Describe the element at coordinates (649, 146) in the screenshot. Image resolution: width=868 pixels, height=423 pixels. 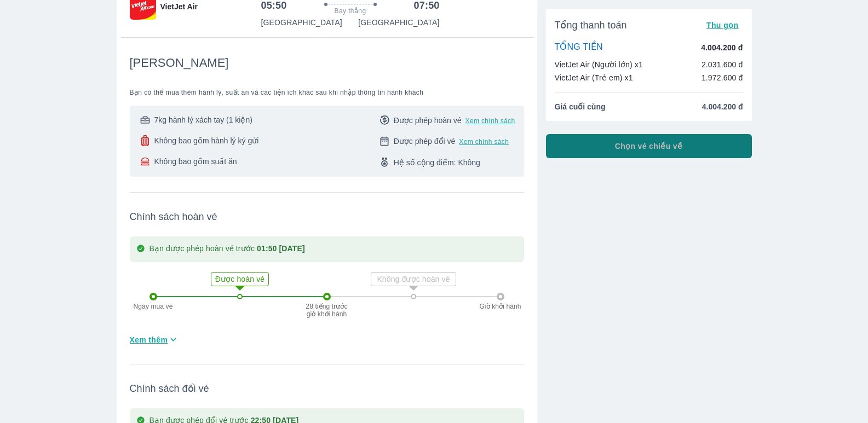
I see `button: Chọn vé chiều về` at that location.